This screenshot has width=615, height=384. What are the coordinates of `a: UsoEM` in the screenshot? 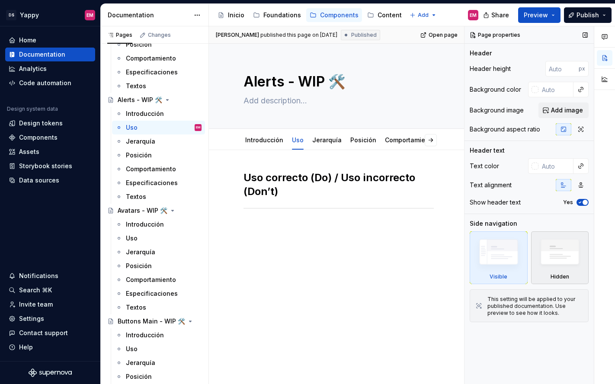 It's located at (158, 128).